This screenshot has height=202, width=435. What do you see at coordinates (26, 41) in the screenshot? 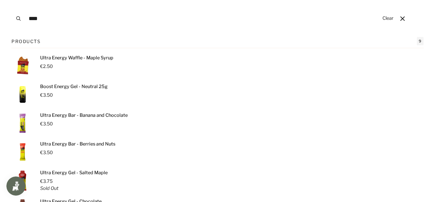
I see `p: Products` at bounding box center [26, 41].